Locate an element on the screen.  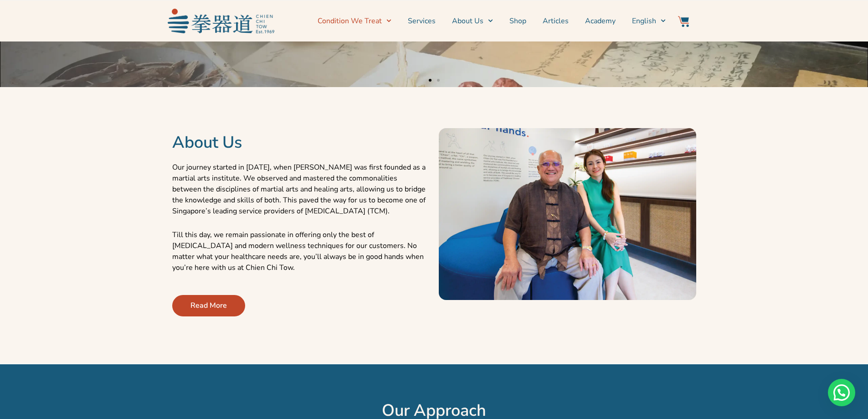
span: English is located at coordinates (644, 21).